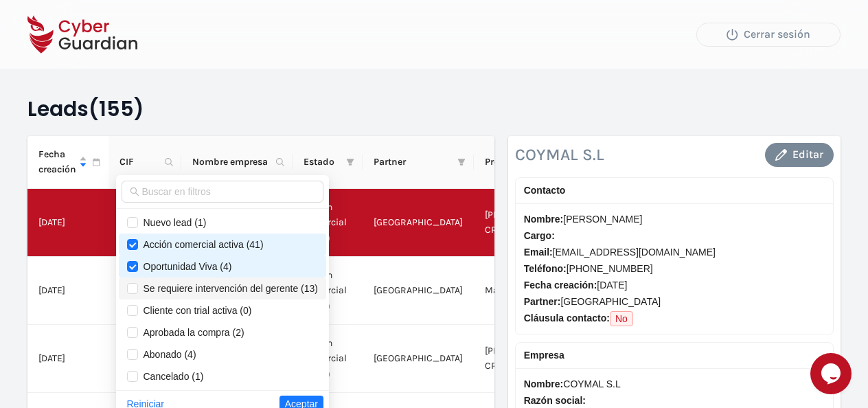 The height and width of the screenshot is (408, 868). Describe the element at coordinates (68, 162) in the screenshot. I see `th: Fecha creación` at that location.